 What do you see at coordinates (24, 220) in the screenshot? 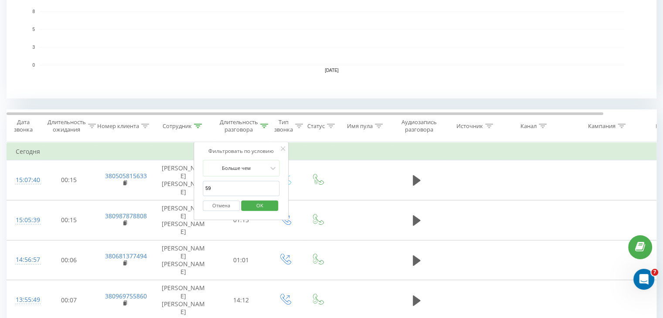
I see `div: 15:05:39` at bounding box center [24, 220].